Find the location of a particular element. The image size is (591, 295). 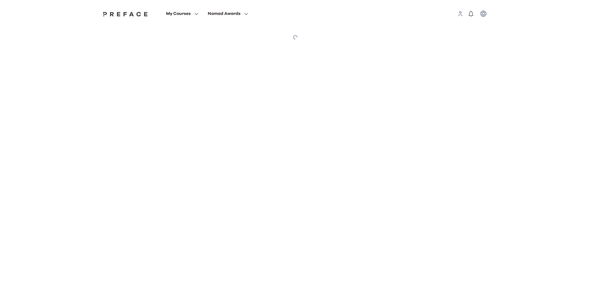

img: Preface Logo is located at coordinates (125, 14).